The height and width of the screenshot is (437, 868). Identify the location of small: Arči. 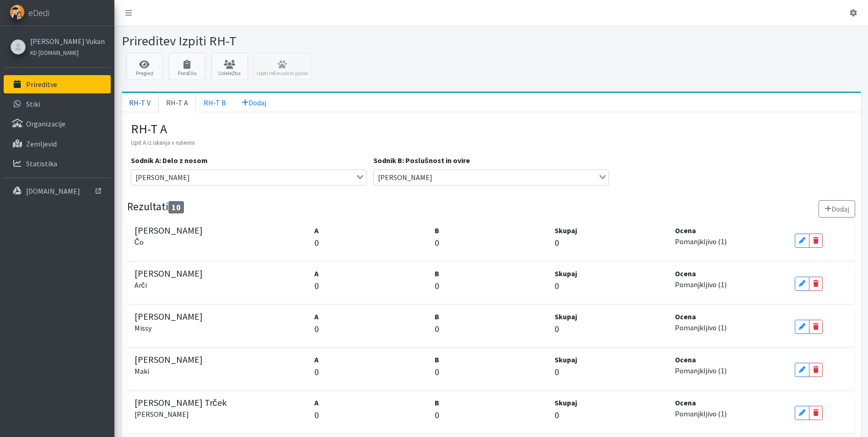
(140, 285).